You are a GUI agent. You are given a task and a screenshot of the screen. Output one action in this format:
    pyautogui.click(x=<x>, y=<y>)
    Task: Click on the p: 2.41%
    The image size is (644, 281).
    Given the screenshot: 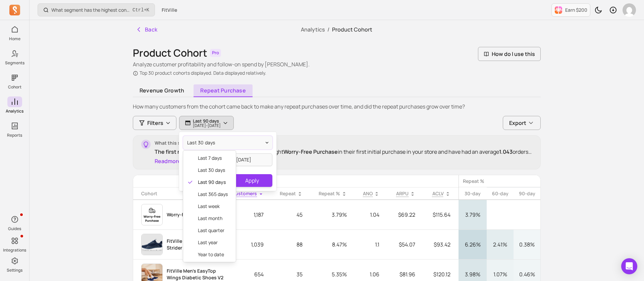 What is the action you would take?
    pyautogui.click(x=500, y=245)
    